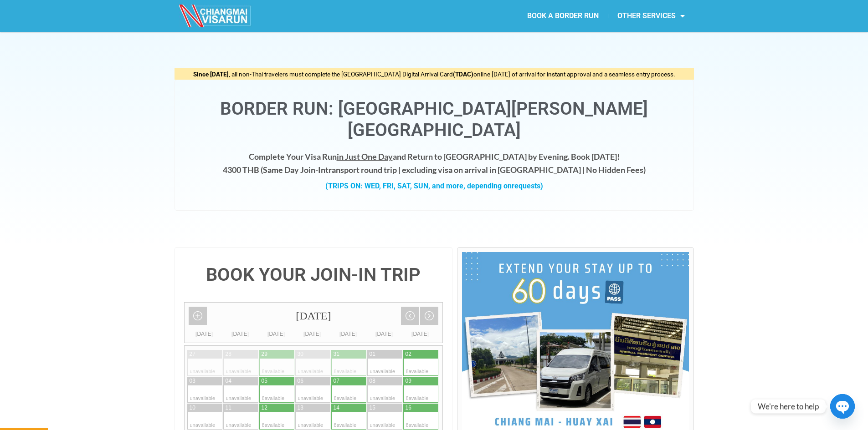  I want to click on div: 13, so click(300, 408).